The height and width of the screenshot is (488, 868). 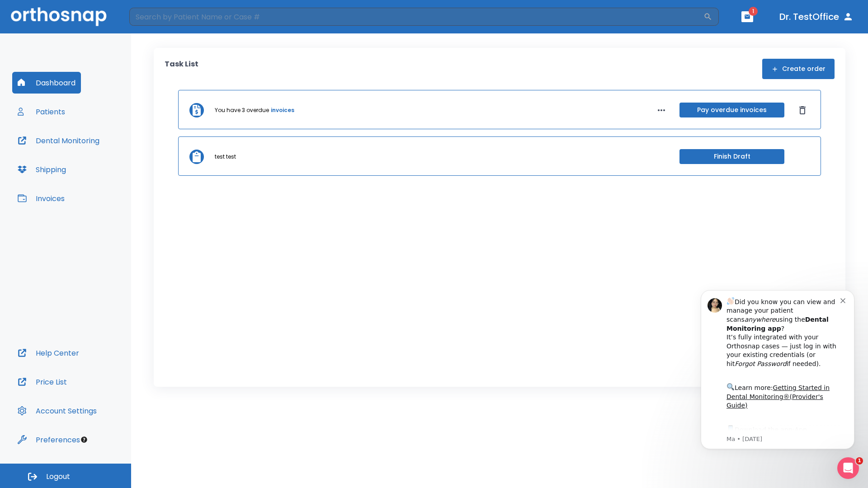 What do you see at coordinates (57, 411) in the screenshot?
I see `button: Account Settings` at bounding box center [57, 411].